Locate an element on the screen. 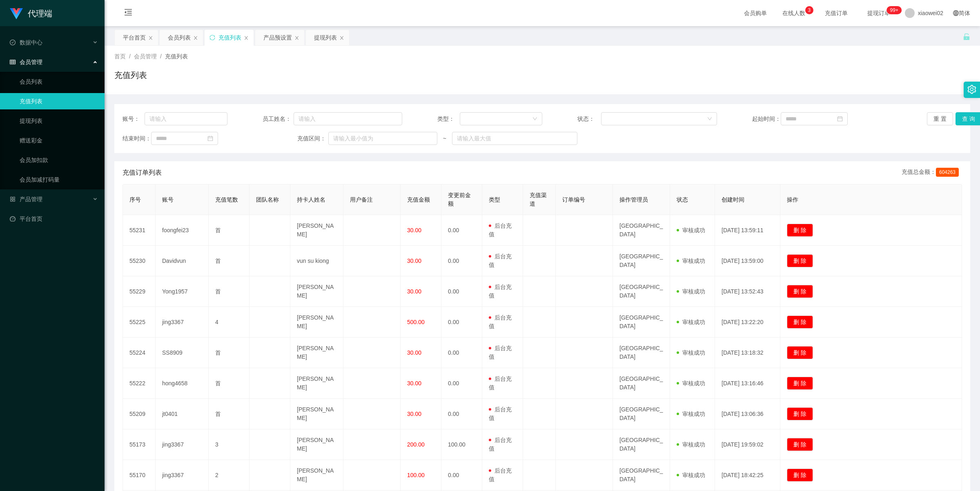 The height and width of the screenshot is (491, 980). span: 订单编号 is located at coordinates (574, 199).